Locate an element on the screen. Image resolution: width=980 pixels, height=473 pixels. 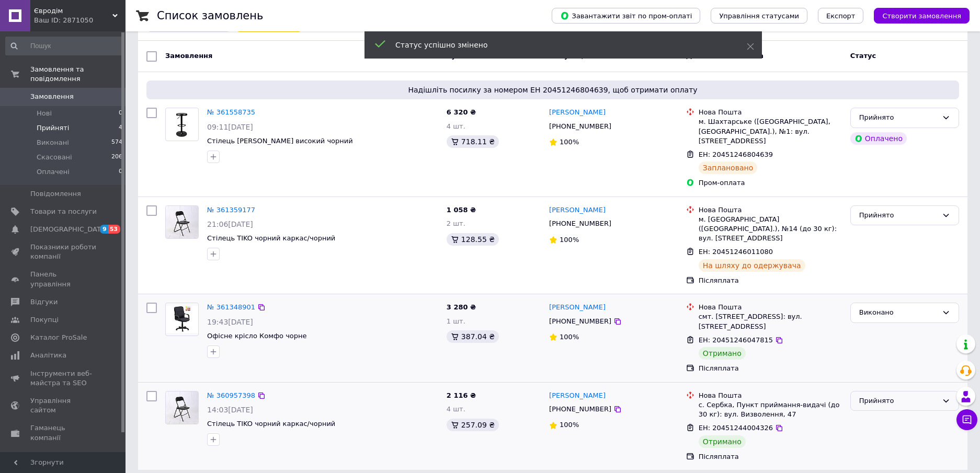
div: На шляху до одержувача is located at coordinates (752, 266).